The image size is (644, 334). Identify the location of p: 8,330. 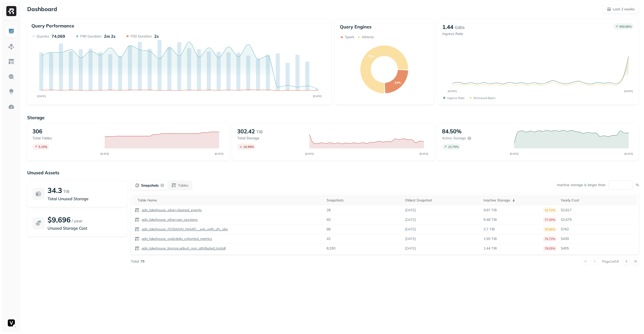
(331, 248).